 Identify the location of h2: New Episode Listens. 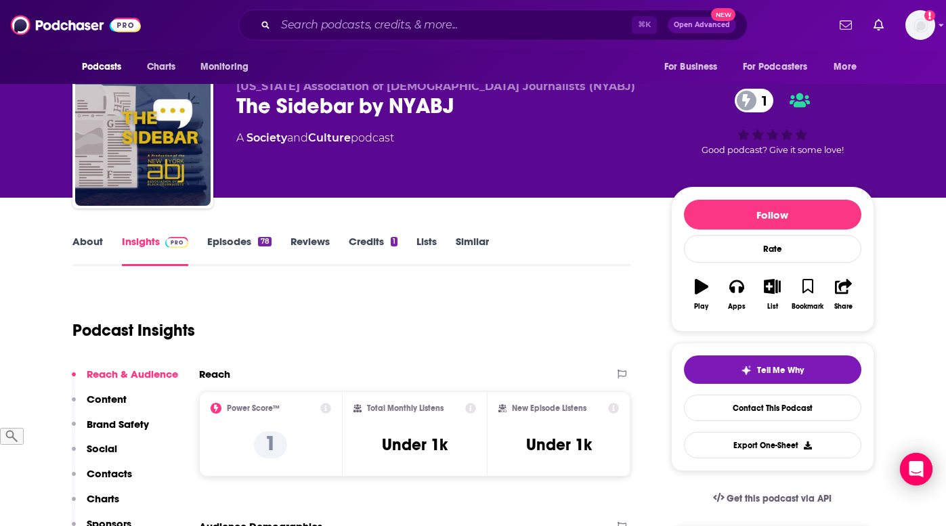
(549, 408).